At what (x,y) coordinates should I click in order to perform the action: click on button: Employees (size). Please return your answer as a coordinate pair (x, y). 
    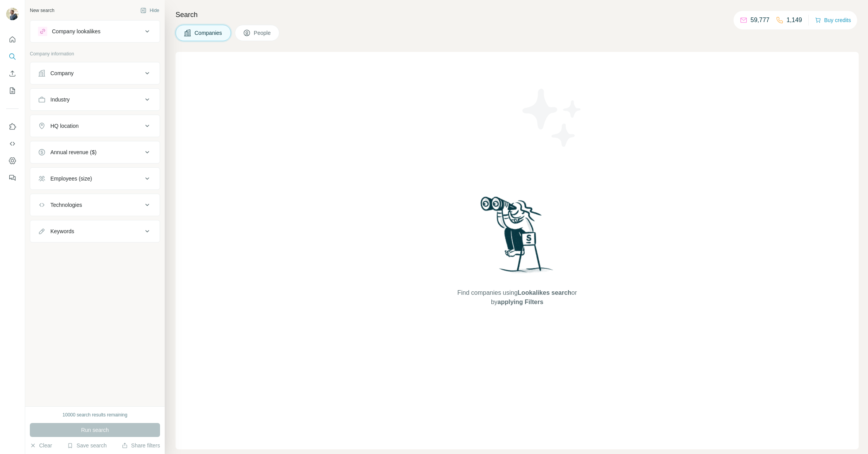
    Looking at the image, I should click on (95, 179).